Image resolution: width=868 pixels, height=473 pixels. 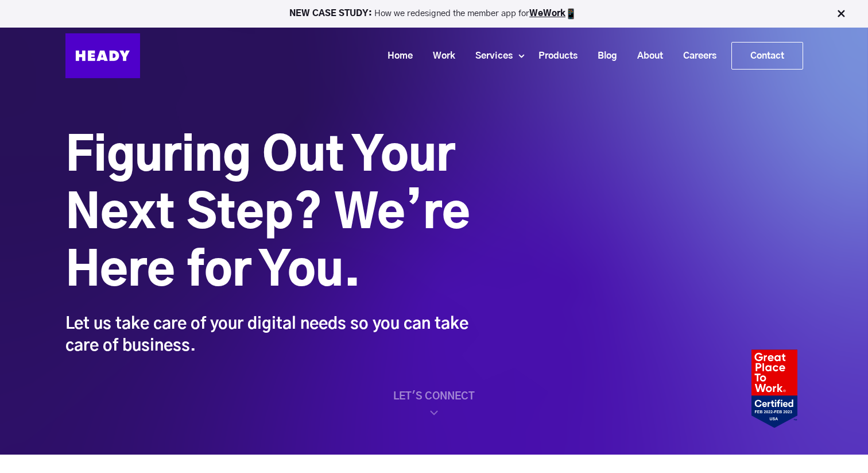 I want to click on img: Heady_2022_Certification_Badge 2, so click(x=774, y=388).